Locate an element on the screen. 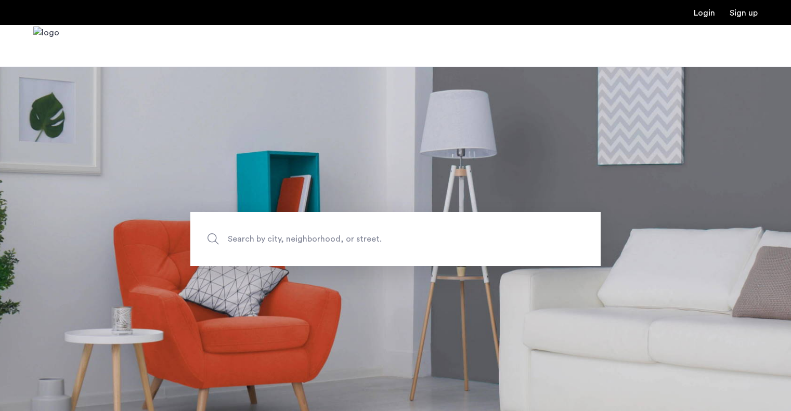 Image resolution: width=791 pixels, height=411 pixels. span: Search by city, neighborhood, or street. is located at coordinates (371, 239).